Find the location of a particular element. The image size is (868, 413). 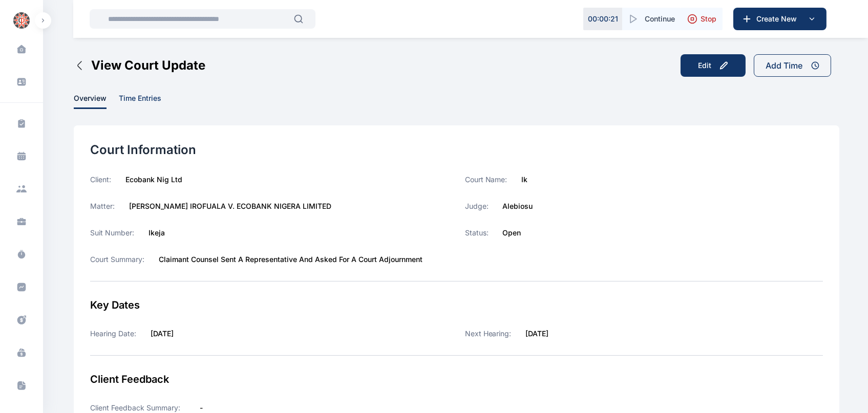

div: Court Information is located at coordinates (456, 150).